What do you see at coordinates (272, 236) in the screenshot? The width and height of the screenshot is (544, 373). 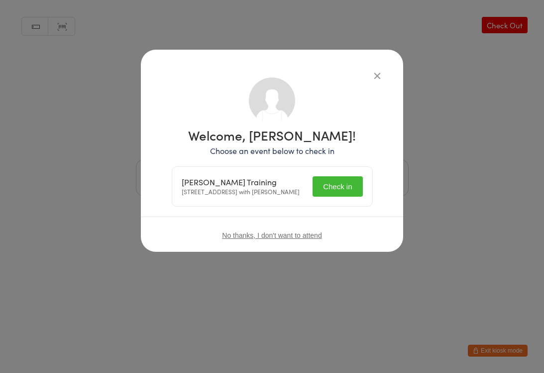 I see `span: No thanks, I don't want to attend` at bounding box center [272, 236].